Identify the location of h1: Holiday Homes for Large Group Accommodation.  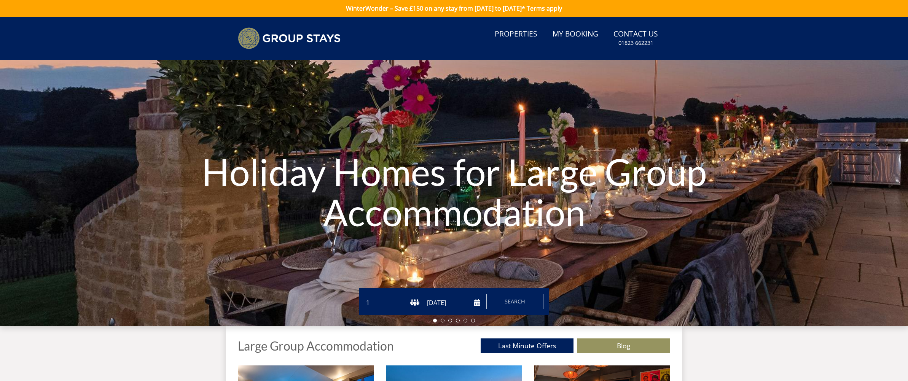
(454, 192).